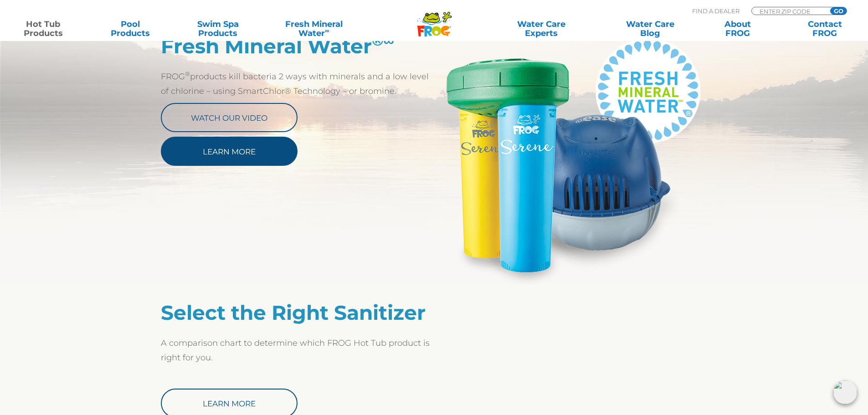 This screenshot has width=868, height=415. I want to click on a: ContactFROG, so click(825, 29).